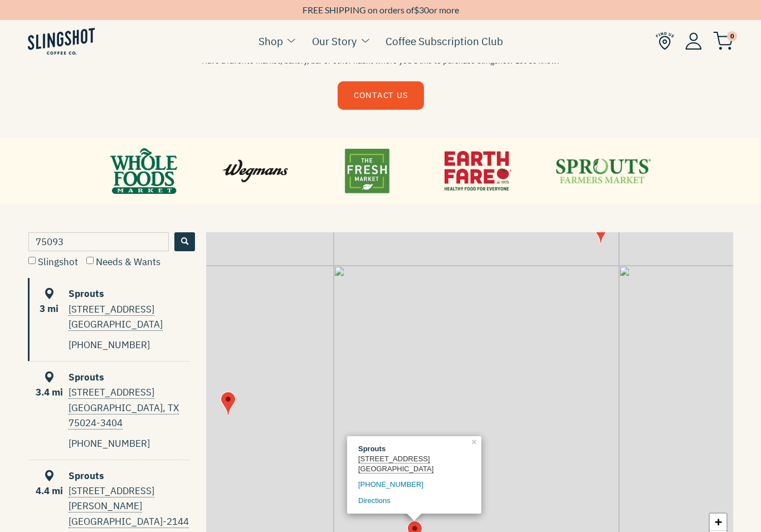 Image resolution: width=761 pixels, height=532 pixels. I want to click on img: Sprouts, so click(228, 403).